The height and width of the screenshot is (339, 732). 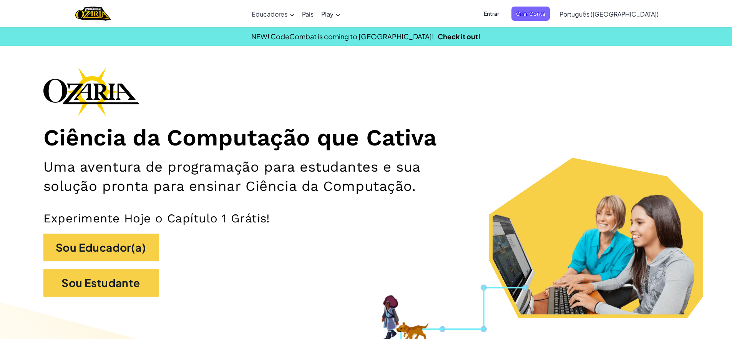 What do you see at coordinates (492, 13) in the screenshot?
I see `button: Entrar` at bounding box center [492, 13].